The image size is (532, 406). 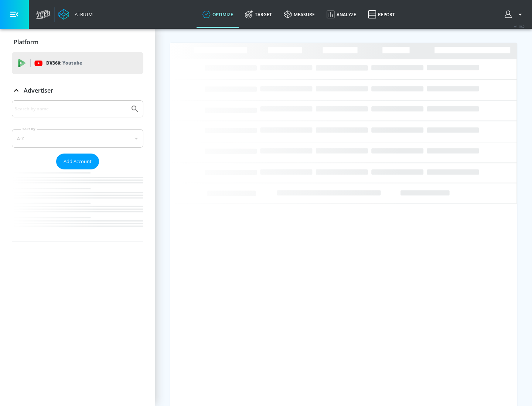 What do you see at coordinates (72, 63) in the screenshot?
I see `p: Youtube` at bounding box center [72, 63].